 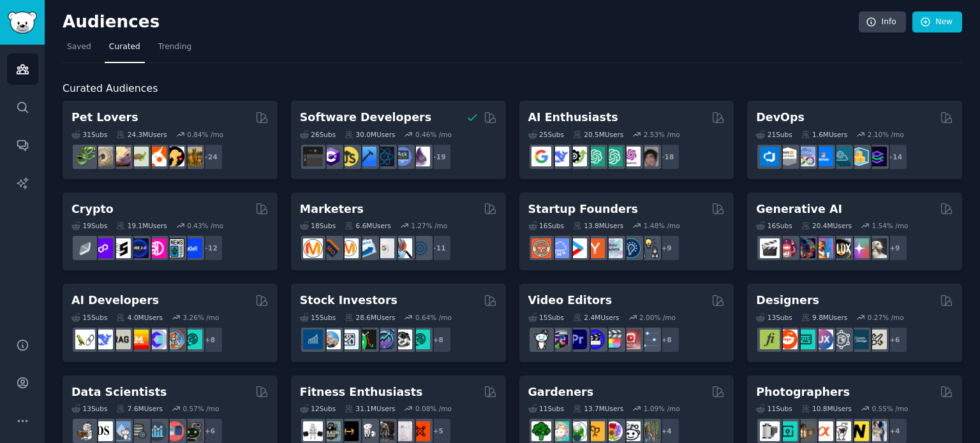 What do you see at coordinates (361, 392) in the screenshot?
I see `h2: Fitness Enthusiasts` at bounding box center [361, 392].